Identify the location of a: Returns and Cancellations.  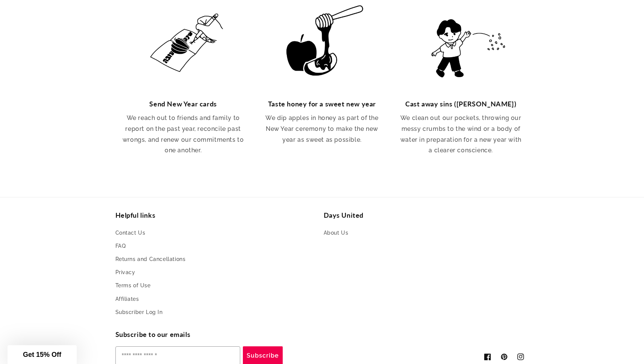
(150, 259).